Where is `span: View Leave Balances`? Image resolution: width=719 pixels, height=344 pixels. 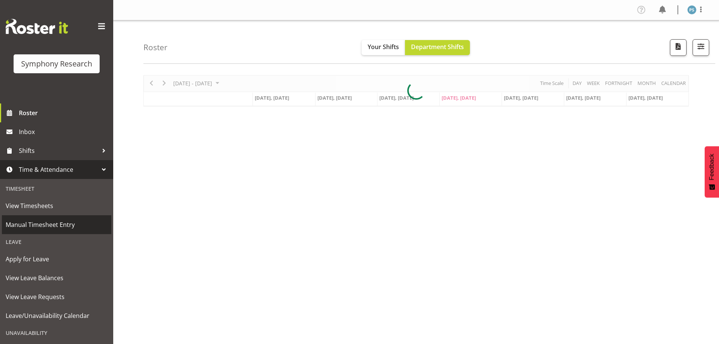 span: View Leave Balances is located at coordinates (57, 278).